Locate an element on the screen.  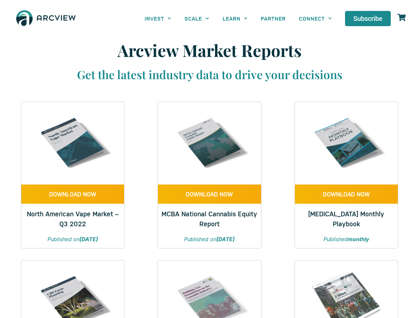
img: Cannabis & Hemp Monthly Playbook is located at coordinates (346, 143).